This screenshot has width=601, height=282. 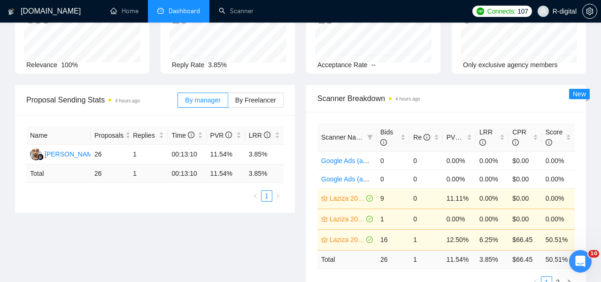 What do you see at coordinates (343, 137) in the screenshot?
I see `span: Scanner Name` at bounding box center [343, 137].